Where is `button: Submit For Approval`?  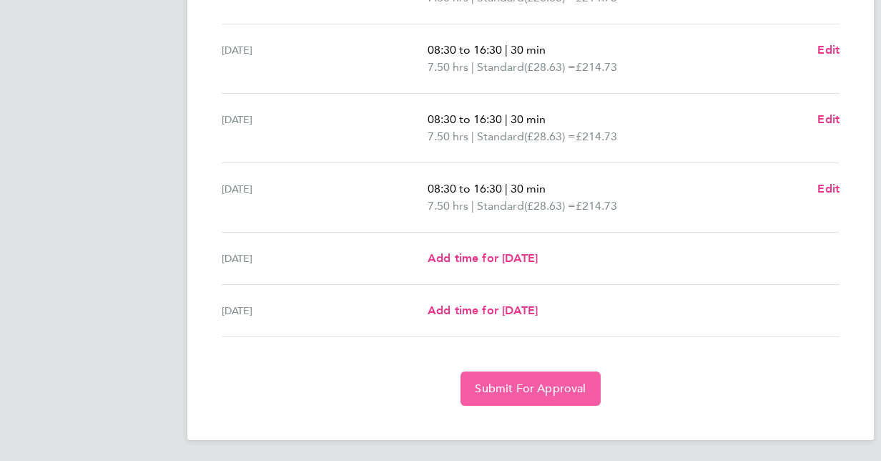
button: Submit For Approval is located at coordinates (530, 388).